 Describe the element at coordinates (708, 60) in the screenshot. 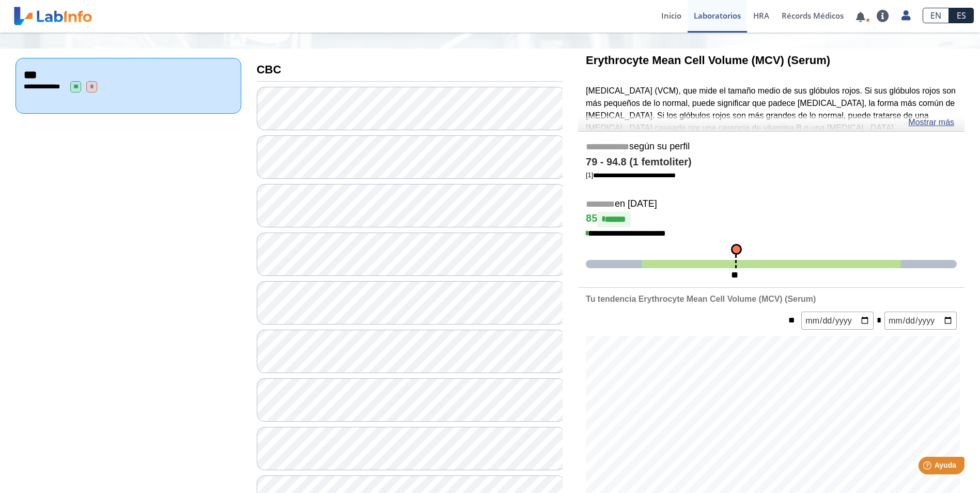

I see `b: Erythrocyte Mean Cell Volume (MCV) (Serum)` at that location.